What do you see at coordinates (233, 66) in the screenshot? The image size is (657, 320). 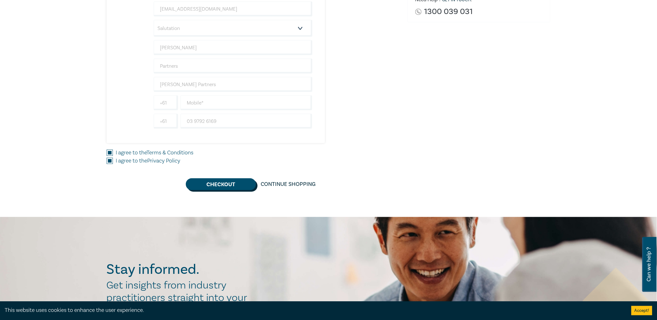 I see `input: Last Name*` at bounding box center [233, 66].